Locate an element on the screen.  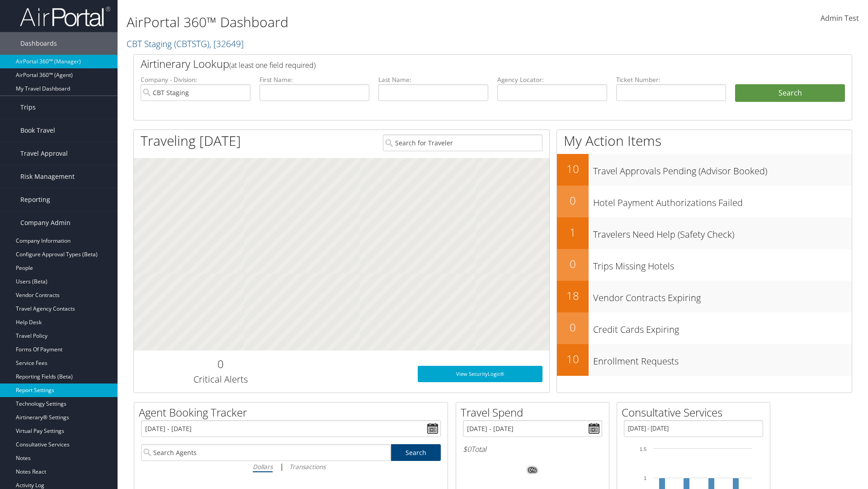
img: airportal-logo.png is located at coordinates (65, 16).